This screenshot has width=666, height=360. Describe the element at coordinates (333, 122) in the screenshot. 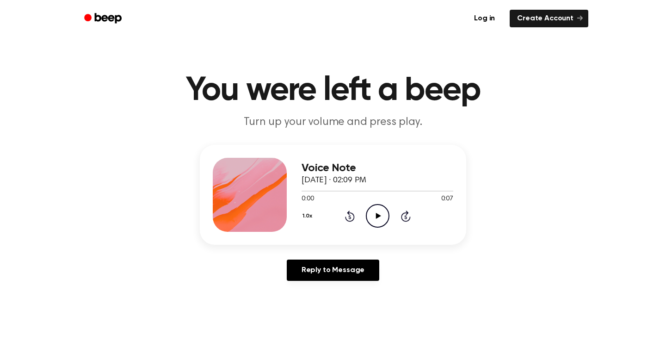

I see `p: Turn up your volume and press play.` at that location.